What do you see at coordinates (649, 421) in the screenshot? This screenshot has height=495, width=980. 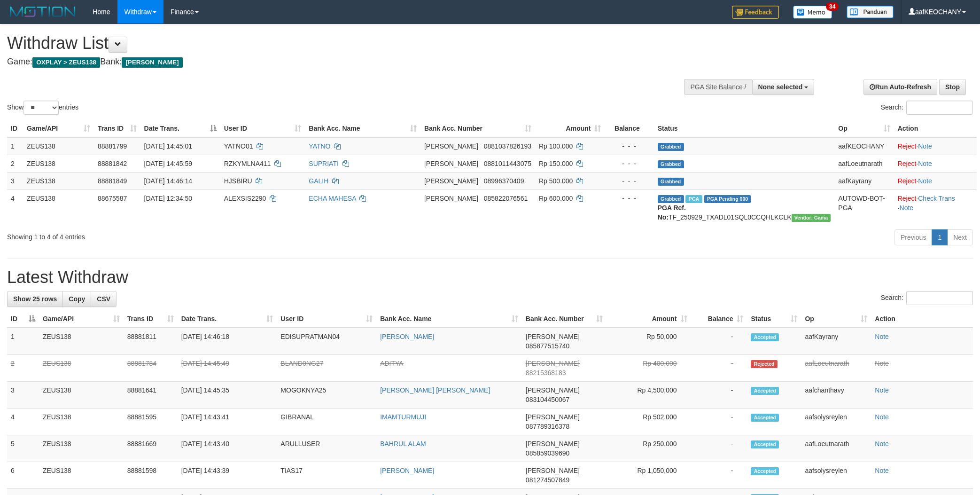 I see `td: Rp 502,000` at bounding box center [649, 421].